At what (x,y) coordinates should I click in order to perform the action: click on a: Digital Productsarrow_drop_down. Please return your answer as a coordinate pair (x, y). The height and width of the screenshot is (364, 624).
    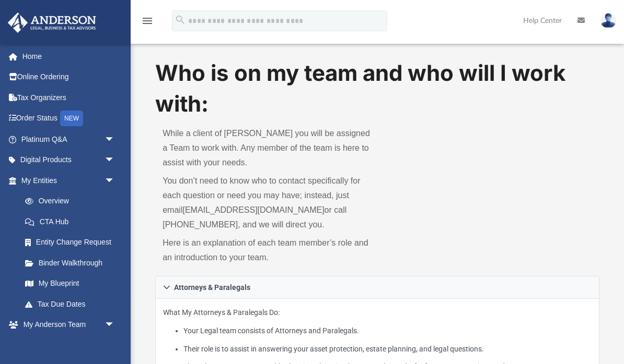
    Looking at the image, I should click on (69, 160).